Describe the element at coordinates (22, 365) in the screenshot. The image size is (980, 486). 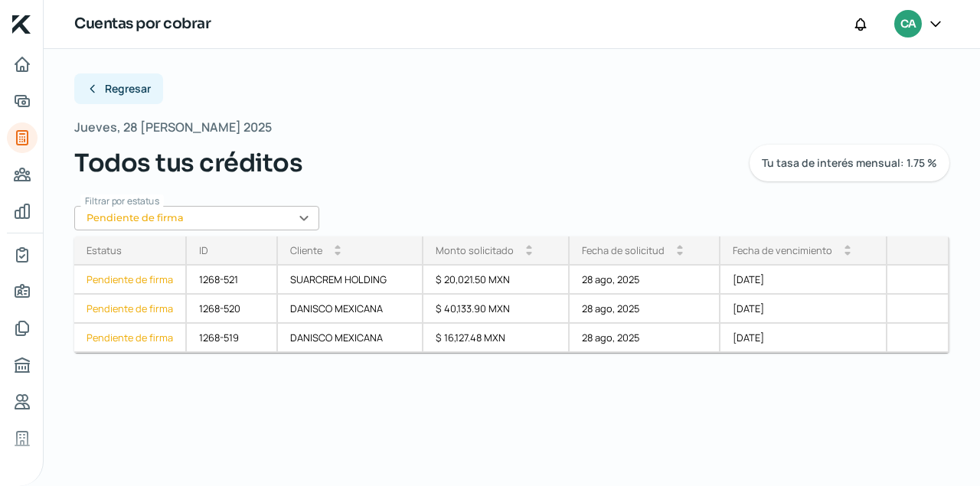
I see `a: Buró de crédito` at that location.